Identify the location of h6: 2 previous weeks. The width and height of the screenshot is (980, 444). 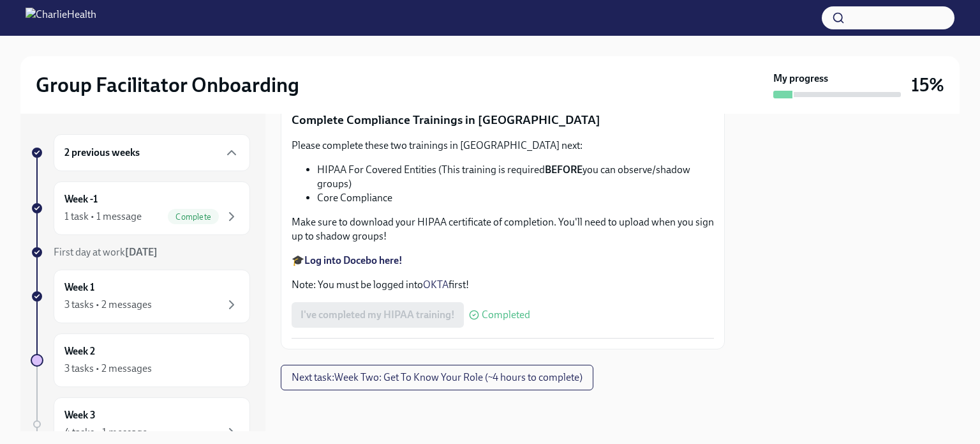
(102, 153).